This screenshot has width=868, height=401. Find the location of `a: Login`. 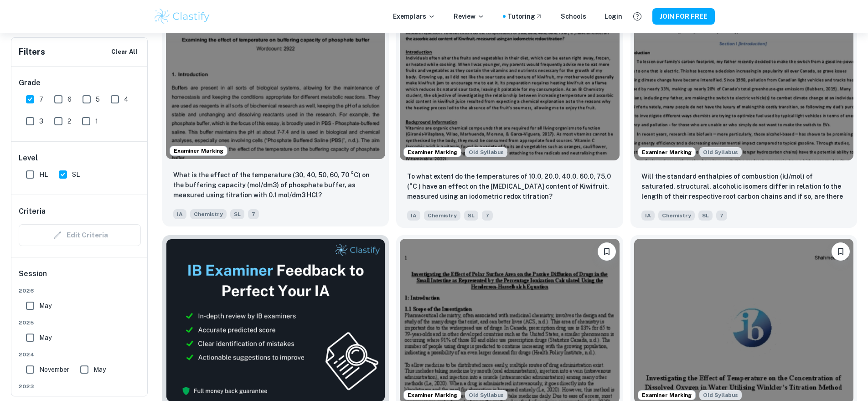

a: Login is located at coordinates (613, 16).